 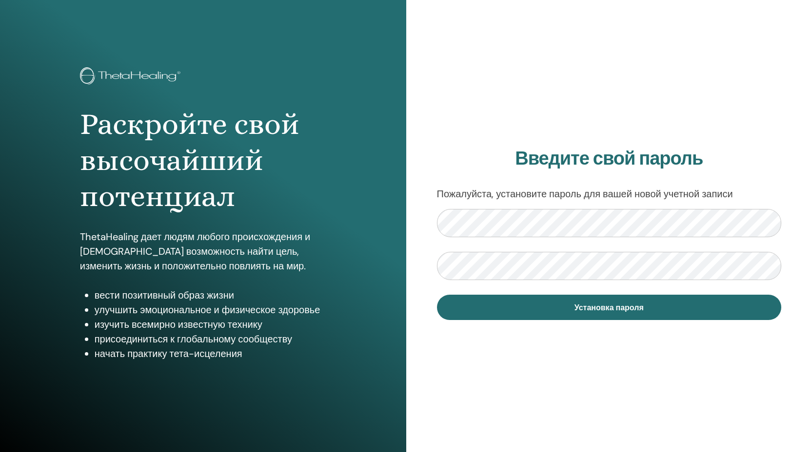 What do you see at coordinates (609, 308) in the screenshot?
I see `span: Установка пароля` at bounding box center [609, 308].